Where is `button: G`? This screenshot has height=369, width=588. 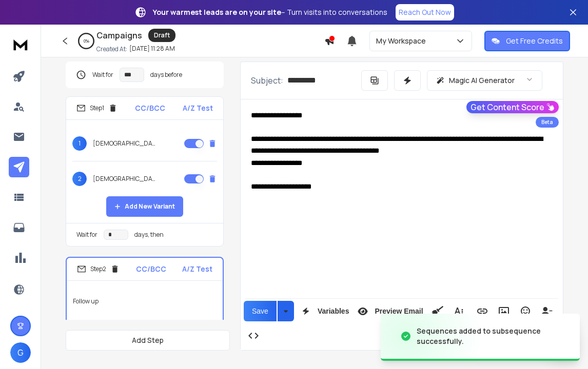
button: G is located at coordinates (21, 353).